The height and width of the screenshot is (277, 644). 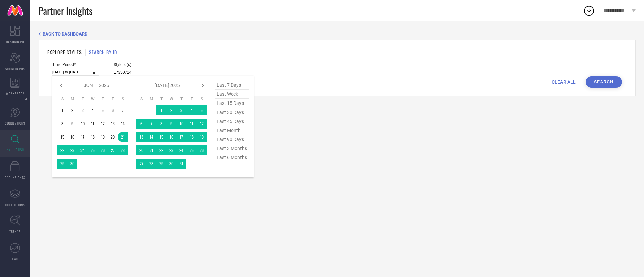 What do you see at coordinates (171, 137) in the screenshot?
I see `td: Wed Jul 16 2025` at bounding box center [171, 137].